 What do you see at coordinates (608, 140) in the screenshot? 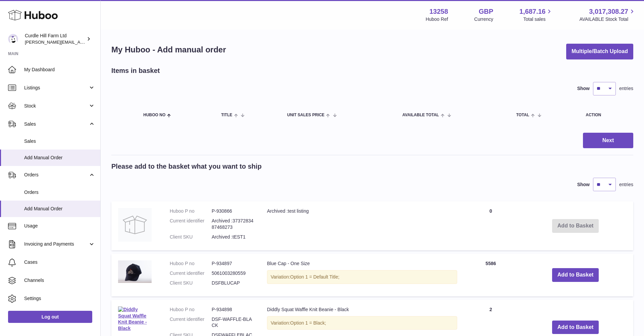
I see `button: Next` at bounding box center [608, 140].